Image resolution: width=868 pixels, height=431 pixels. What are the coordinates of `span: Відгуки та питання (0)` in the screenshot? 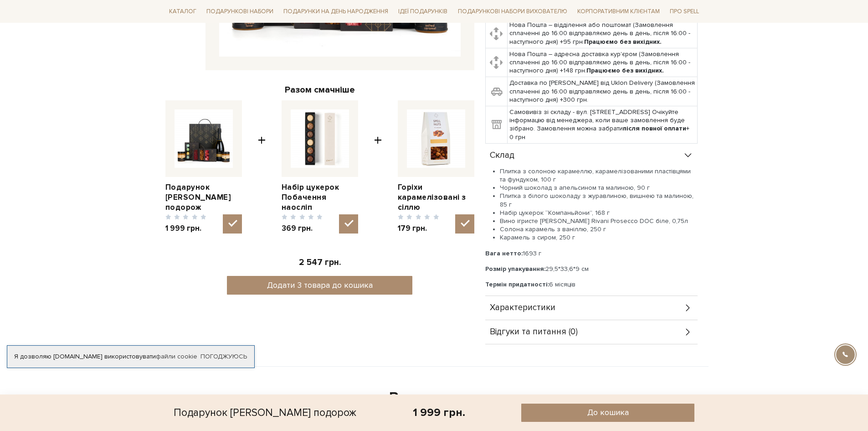 It's located at (534, 332).